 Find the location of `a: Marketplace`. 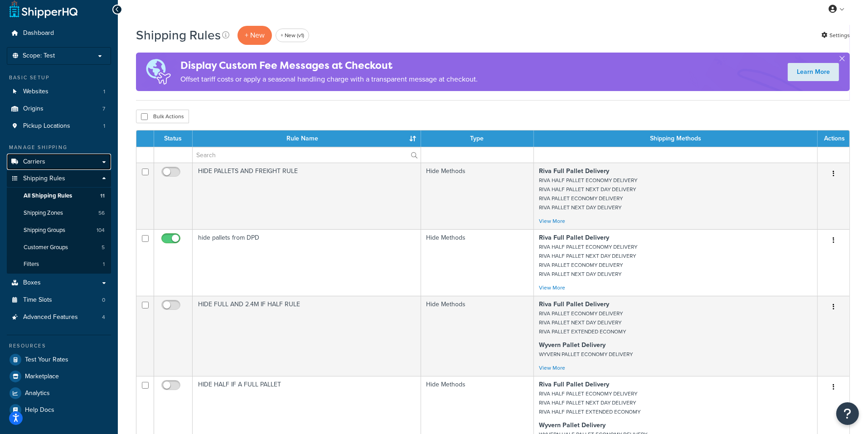

a: Marketplace is located at coordinates (59, 376).